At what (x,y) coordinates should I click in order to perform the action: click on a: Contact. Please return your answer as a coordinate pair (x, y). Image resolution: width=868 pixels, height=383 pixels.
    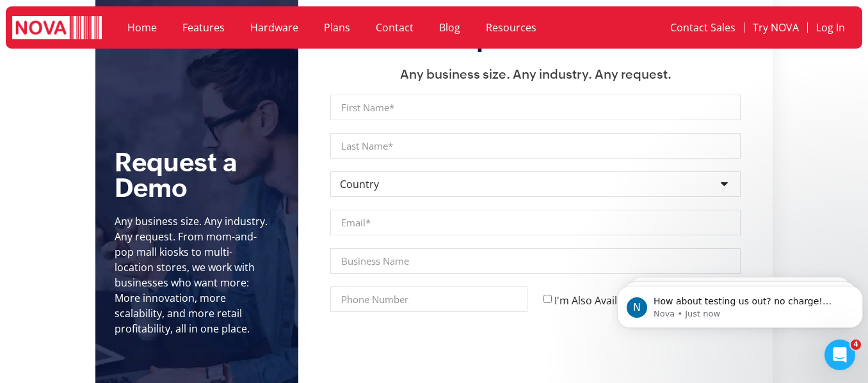
    Looking at the image, I should click on (394, 28).